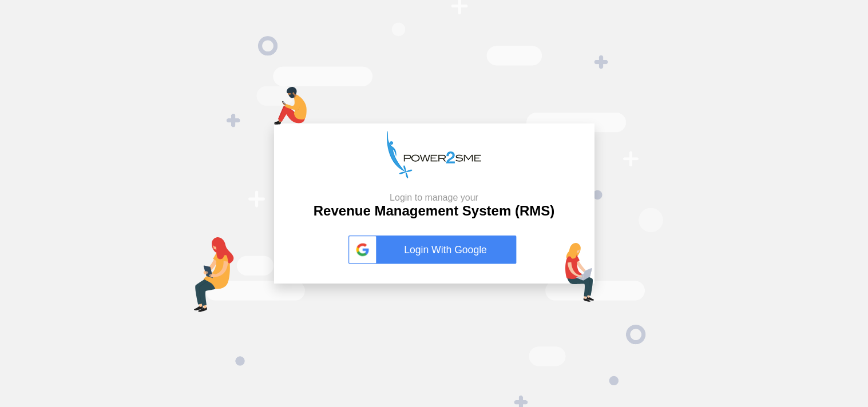  I want to click on h2: Revenue Management System (RMS), so click(434, 206).